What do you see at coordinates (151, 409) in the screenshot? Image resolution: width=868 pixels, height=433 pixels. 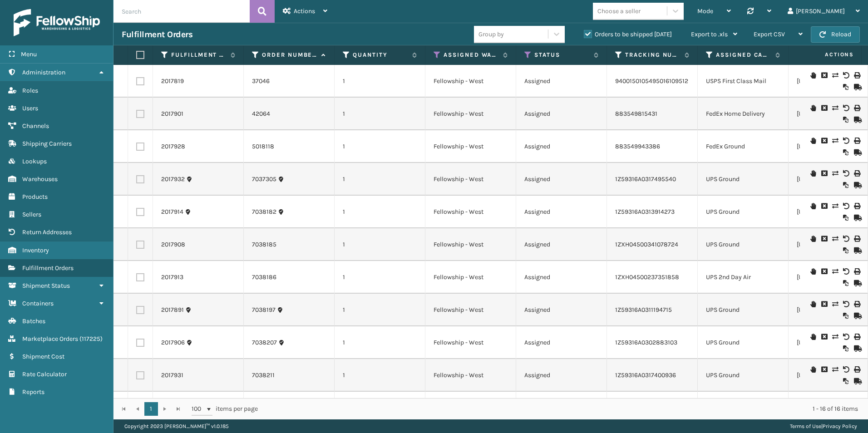 I see `a: 1` at bounding box center [151, 409].